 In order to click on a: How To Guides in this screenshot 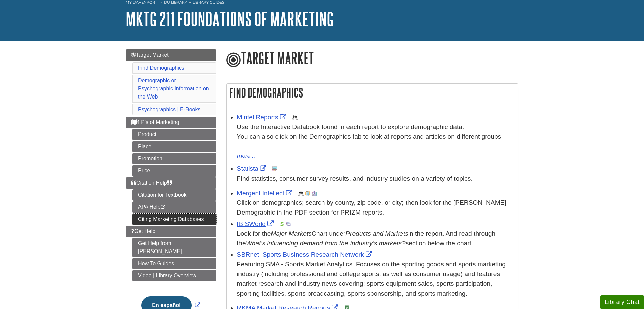, I will do `click(174, 263)`.